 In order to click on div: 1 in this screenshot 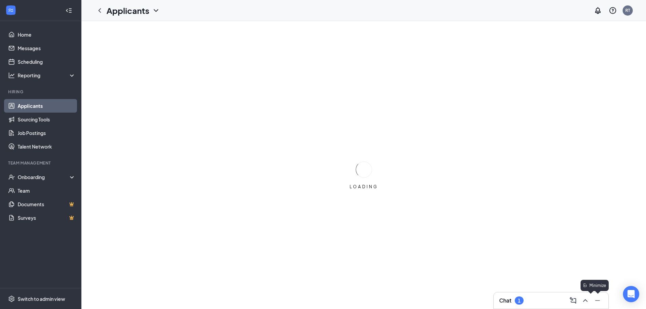, I will do `click(519, 300)`.